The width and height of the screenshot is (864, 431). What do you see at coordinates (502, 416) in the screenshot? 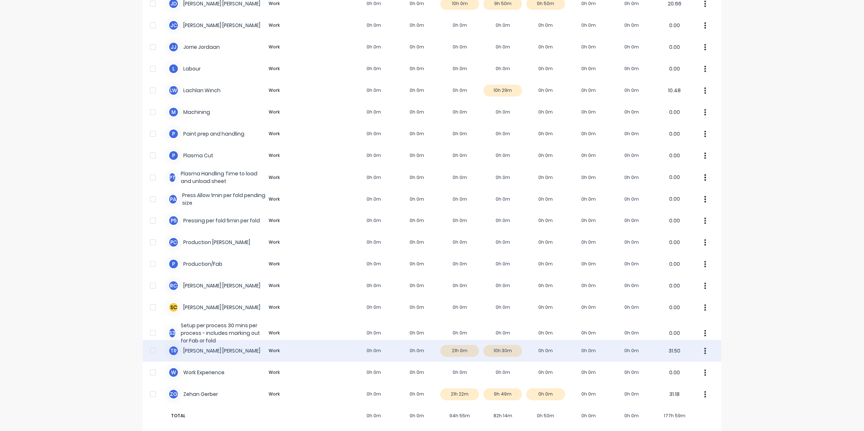
I see `span: 82h 14m` at bounding box center [502, 416].